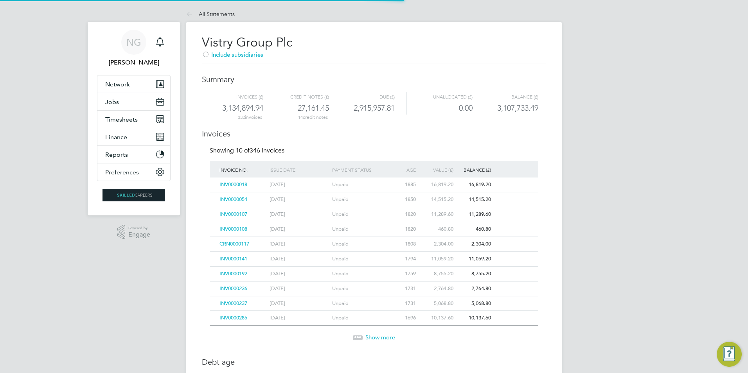  Describe the element at coordinates (121, 119) in the screenshot. I see `span: Timesheets` at that location.